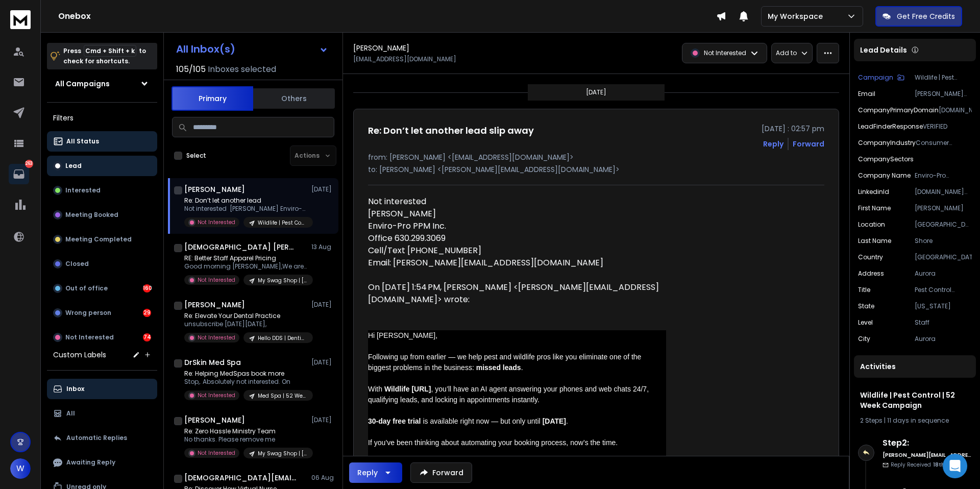 The width and height of the screenshot is (980, 489). What do you see at coordinates (885, 176) in the screenshot?
I see `p: Company Name` at bounding box center [885, 176].